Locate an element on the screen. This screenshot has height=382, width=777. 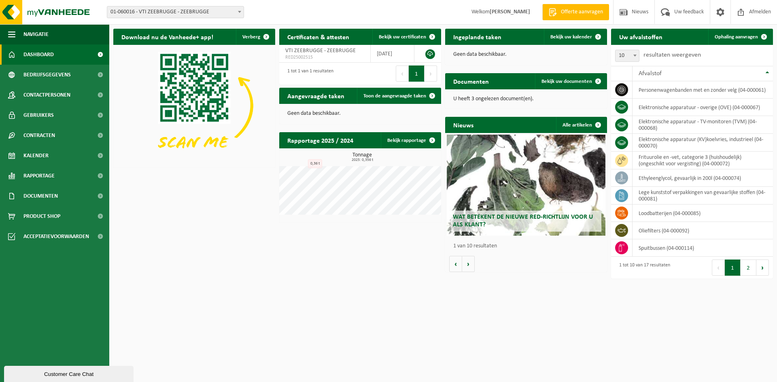
h2: Nieuws is located at coordinates (463, 125).